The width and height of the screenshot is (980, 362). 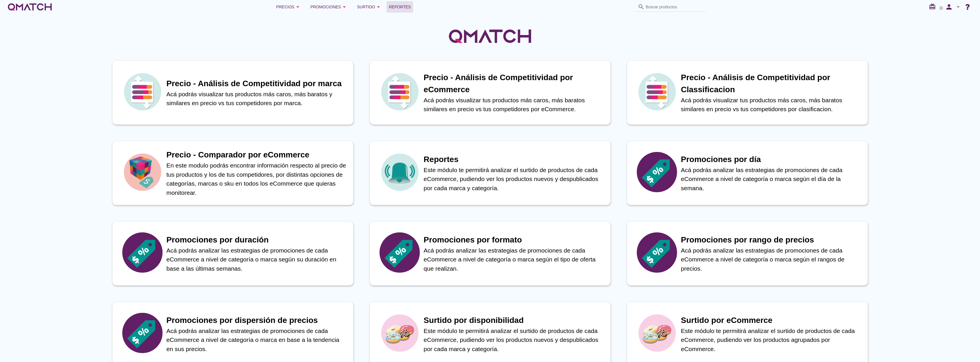 I want to click on div: Precios, so click(x=288, y=7).